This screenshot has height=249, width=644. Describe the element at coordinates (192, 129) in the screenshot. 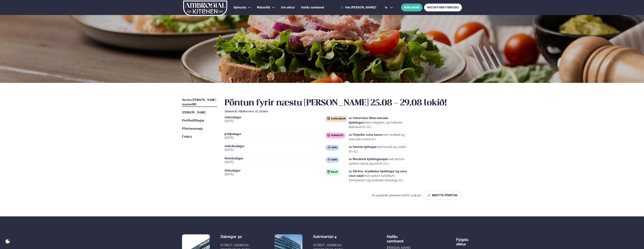

I see `a: Pöntunarsaga` at that location.